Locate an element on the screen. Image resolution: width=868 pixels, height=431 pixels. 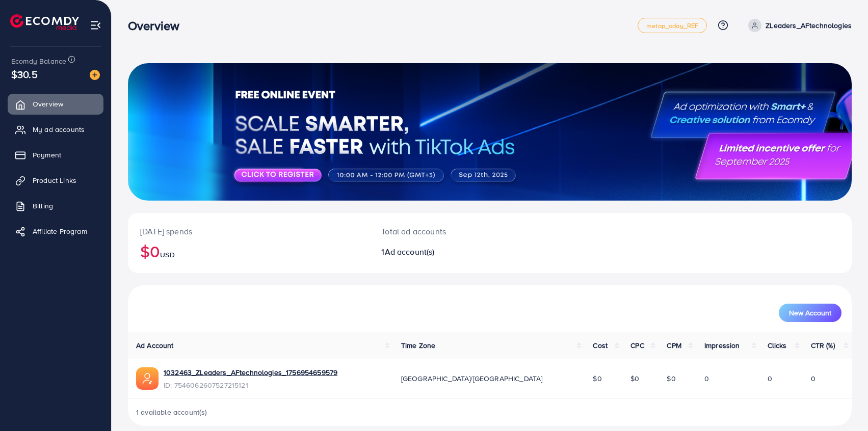
span: $30.5 is located at coordinates (25, 74).